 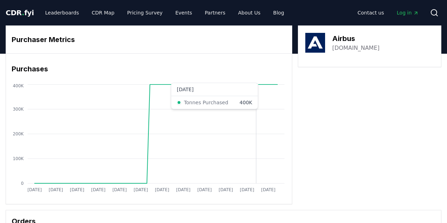 I want to click on span: Log in, so click(x=408, y=13).